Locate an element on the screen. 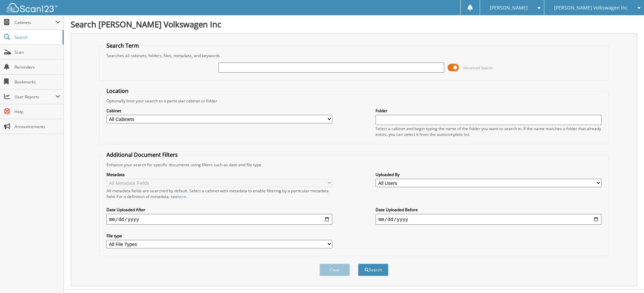 Image resolution: width=644 pixels, height=293 pixels. div: Optionally limit your search to a particular cabinet or folder is located at coordinates (354, 101).